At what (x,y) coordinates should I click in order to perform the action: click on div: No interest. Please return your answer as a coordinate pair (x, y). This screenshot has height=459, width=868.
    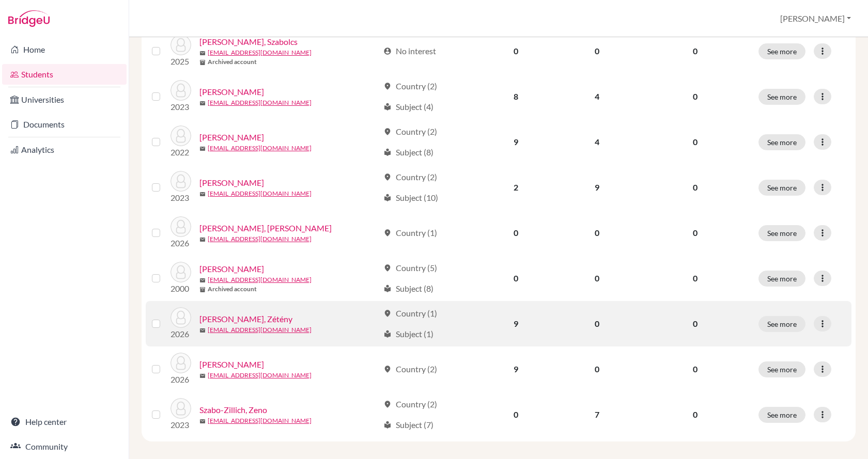
    Looking at the image, I should click on (410, 51).